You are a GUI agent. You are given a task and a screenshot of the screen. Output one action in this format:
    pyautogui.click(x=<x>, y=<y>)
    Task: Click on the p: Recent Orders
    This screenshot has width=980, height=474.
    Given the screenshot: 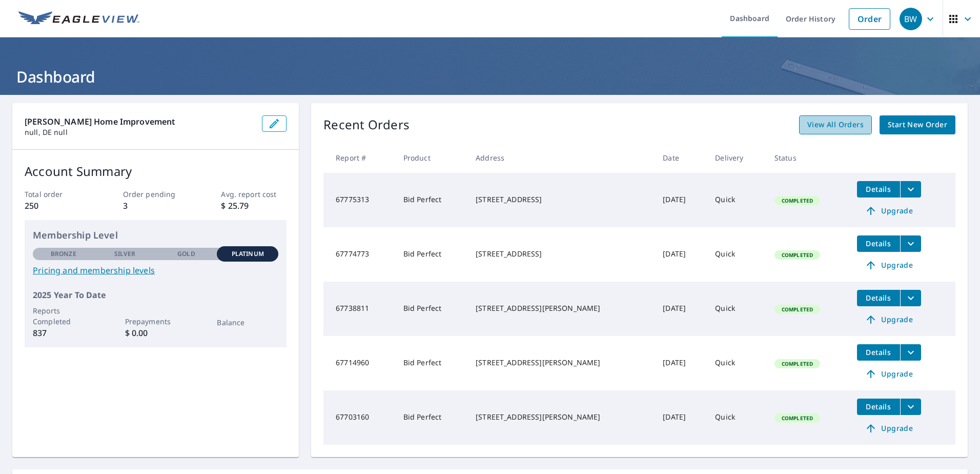 What is the action you would take?
    pyautogui.click(x=366, y=125)
    